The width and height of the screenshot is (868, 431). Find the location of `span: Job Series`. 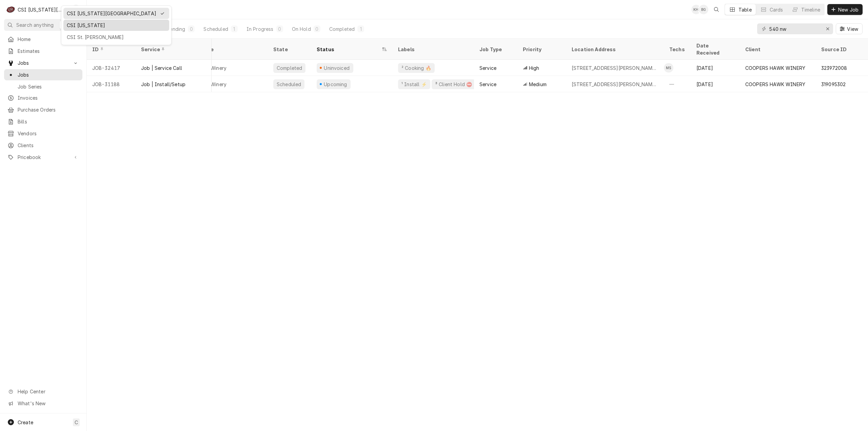

span: Job Series is located at coordinates (48, 86).